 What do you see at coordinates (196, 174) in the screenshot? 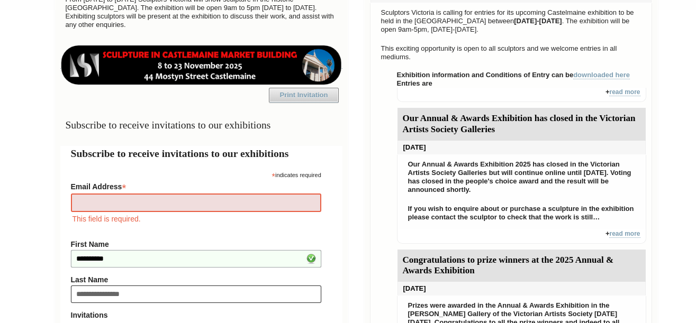
I see `div: indicates required` at bounding box center [196, 174].